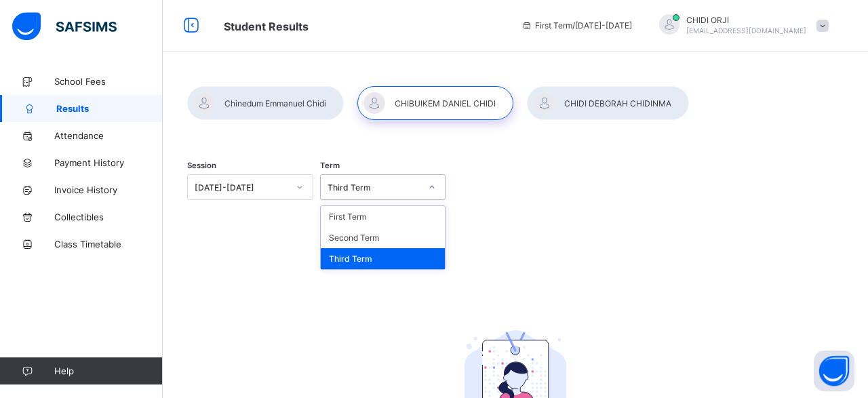  What do you see at coordinates (108, 370) in the screenshot?
I see `span: Help` at bounding box center [108, 370].